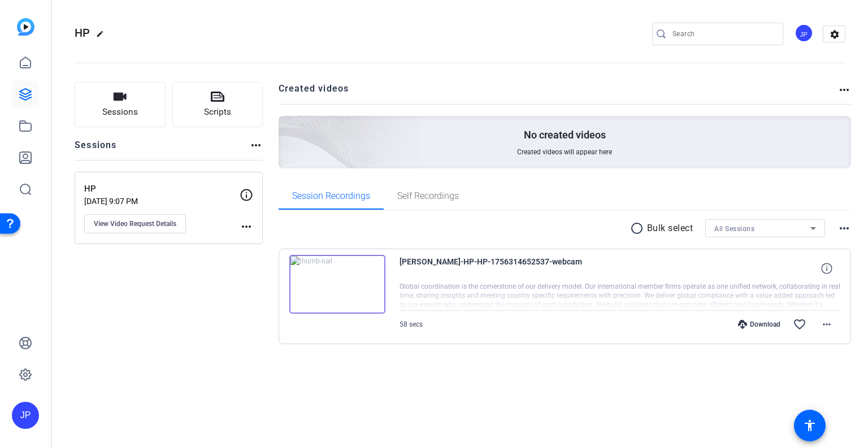  What do you see at coordinates (670, 229) in the screenshot?
I see `p: Bulk select` at bounding box center [670, 229].